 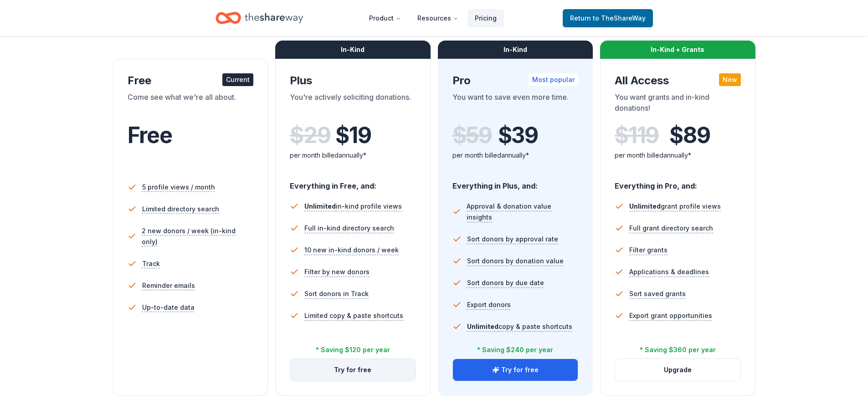 What do you see at coordinates (690, 135) in the screenshot?
I see `span: $ 89` at bounding box center [690, 135].